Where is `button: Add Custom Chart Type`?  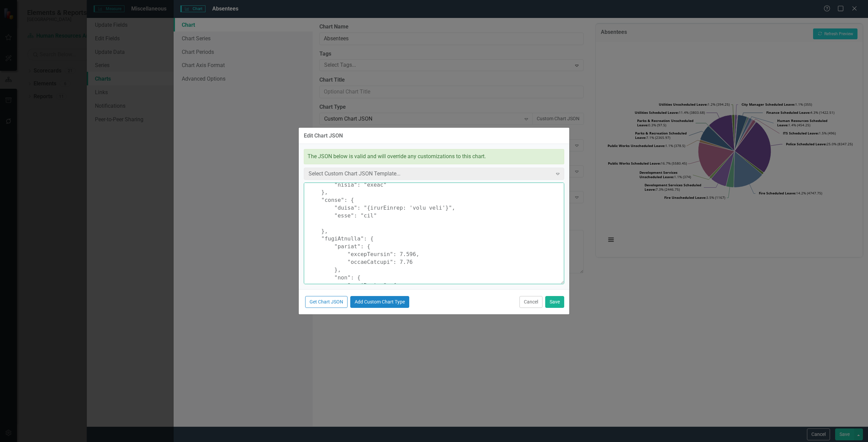 button: Add Custom Chart Type is located at coordinates (379, 302).